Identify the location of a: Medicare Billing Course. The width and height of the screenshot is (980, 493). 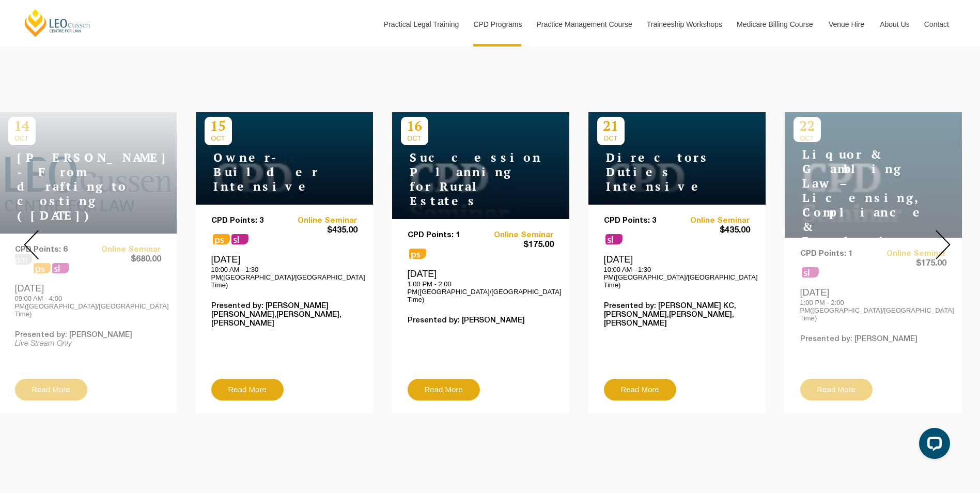
(775, 24).